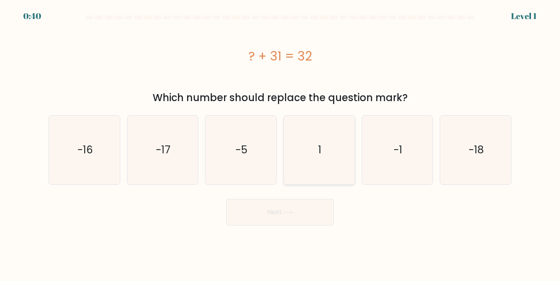 This screenshot has width=560, height=281. What do you see at coordinates (85, 150) in the screenshot?
I see `text: -16` at bounding box center [85, 150].